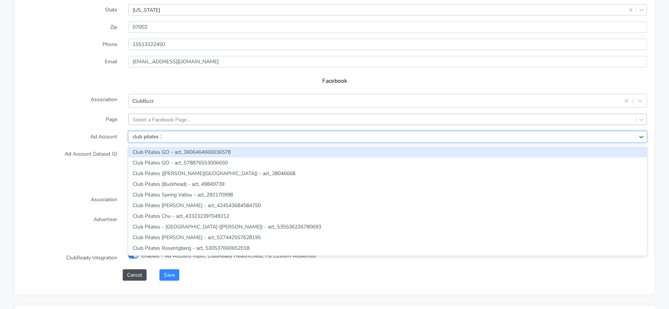 Image resolution: width=669 pixels, height=309 pixels. What do you see at coordinates (69, 219) in the screenshot?
I see `label: Advertiser` at bounding box center [69, 219].